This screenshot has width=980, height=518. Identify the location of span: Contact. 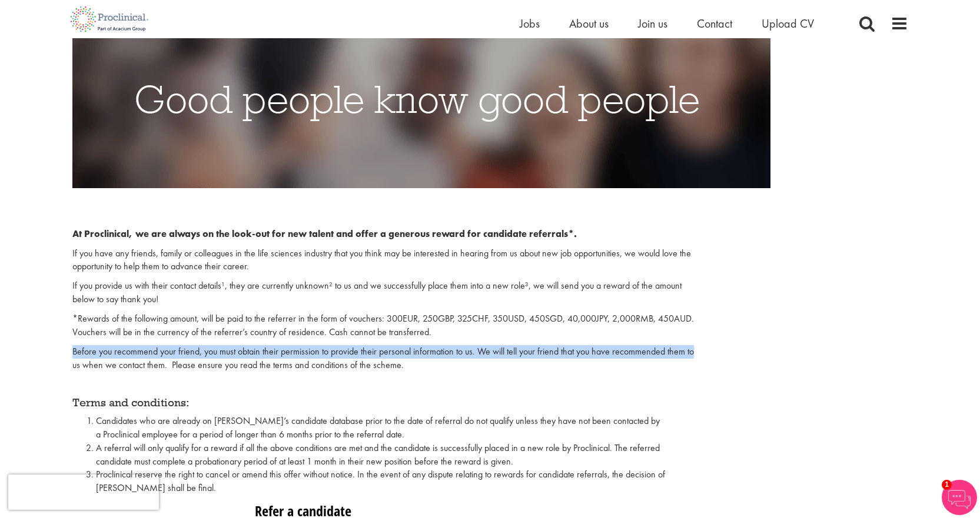
(715, 24).